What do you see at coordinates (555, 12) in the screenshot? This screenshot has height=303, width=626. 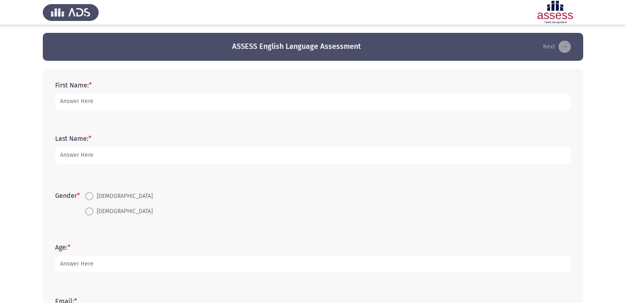 I see `img: Assessment logo of ASSESS English Advanced` at bounding box center [555, 12].